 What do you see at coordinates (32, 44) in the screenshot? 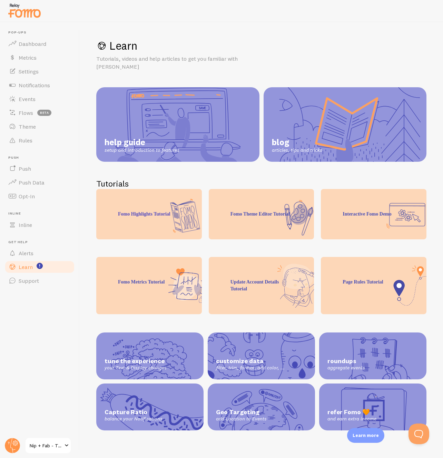
I see `span: Dashboard` at bounding box center [32, 44].